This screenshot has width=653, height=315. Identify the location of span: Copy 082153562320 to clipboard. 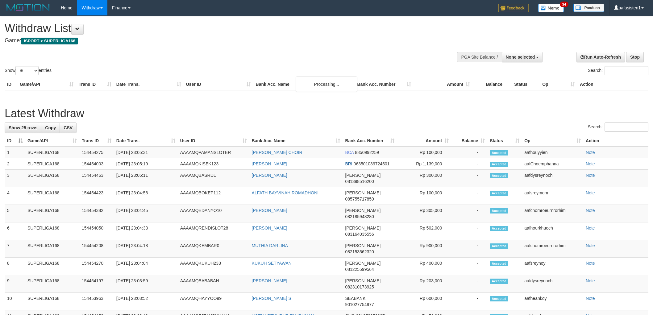
(359, 252).